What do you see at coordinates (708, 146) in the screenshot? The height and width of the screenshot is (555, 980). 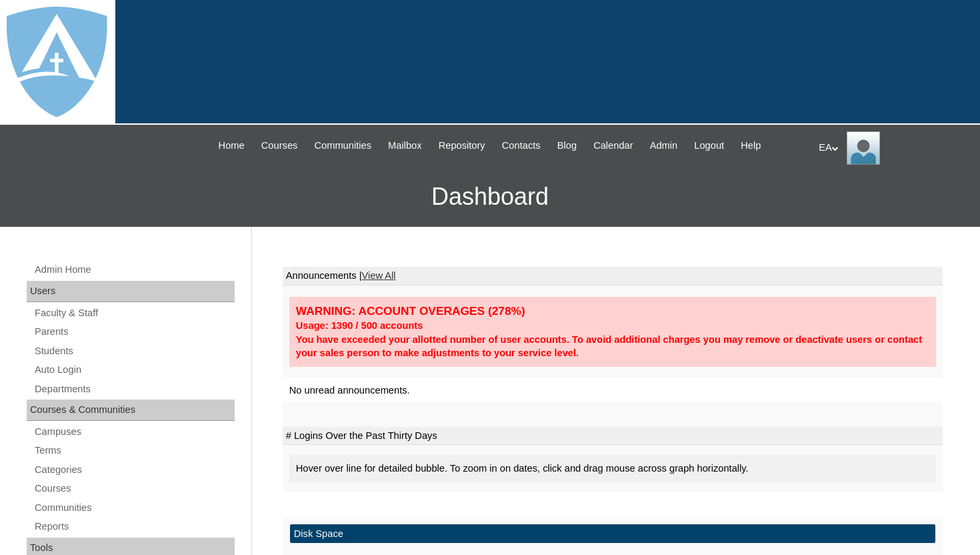 I see `span: Logout` at bounding box center [708, 146].